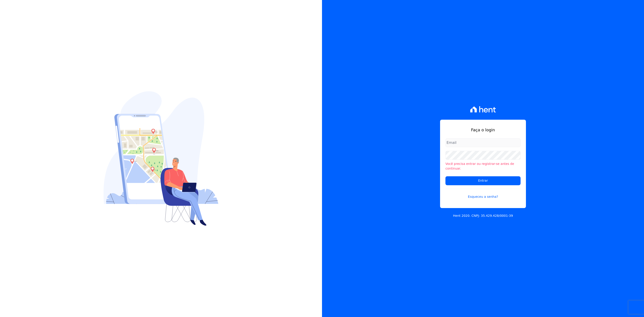 The width and height of the screenshot is (644, 317). Describe the element at coordinates (483, 166) in the screenshot. I see `li: Você precisa entrar ou registrar-se antes de continuar.` at that location.